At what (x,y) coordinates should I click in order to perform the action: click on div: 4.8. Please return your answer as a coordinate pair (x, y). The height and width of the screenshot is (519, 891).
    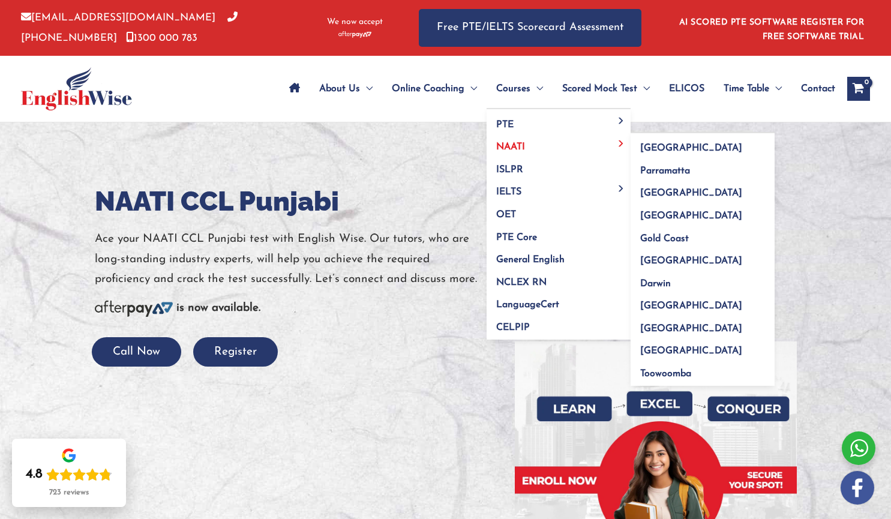
    Looking at the image, I should click on (34, 475).